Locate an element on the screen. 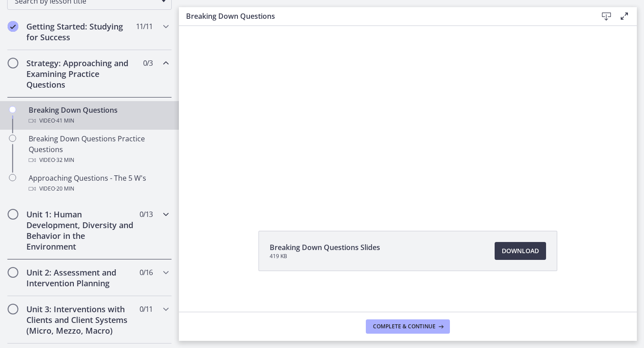  a: Download is located at coordinates (520, 251).